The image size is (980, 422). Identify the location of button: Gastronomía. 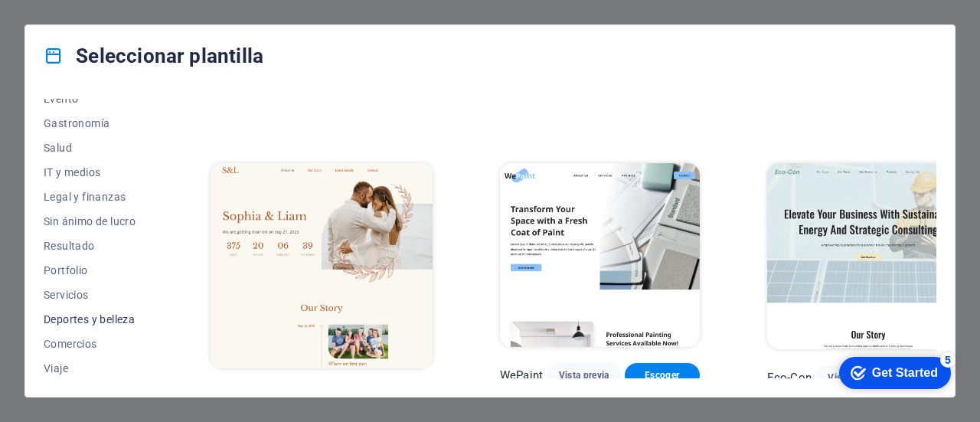
(94, 123).